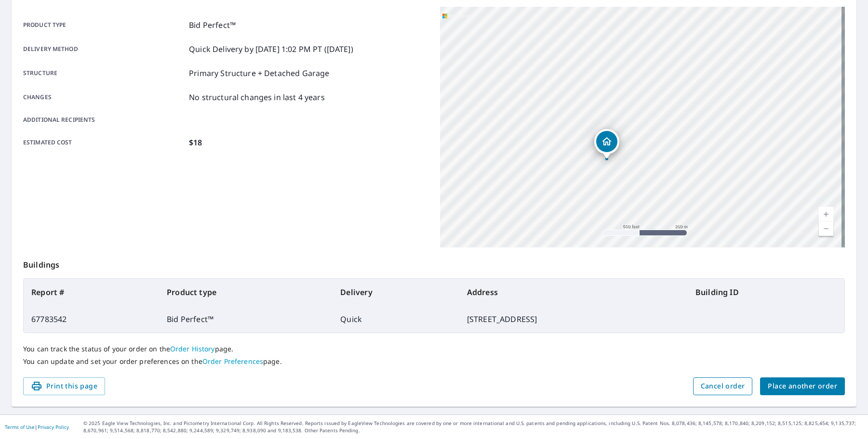  What do you see at coordinates (233, 362) in the screenshot?
I see `a: Order Preferences` at bounding box center [233, 362].